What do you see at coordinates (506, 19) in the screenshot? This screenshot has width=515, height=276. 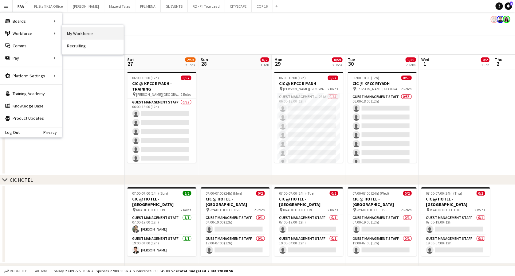 I see `app-user-avatar: Ala Khairalla` at bounding box center [506, 19].